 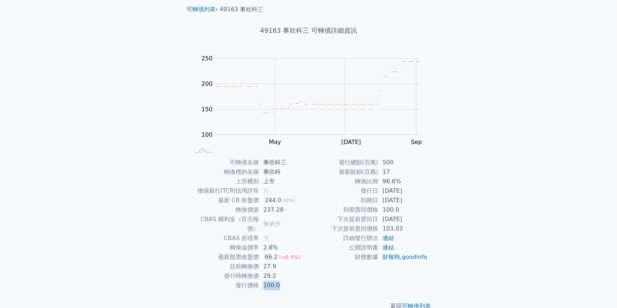 I want to click on tspan: 200, so click(x=207, y=84).